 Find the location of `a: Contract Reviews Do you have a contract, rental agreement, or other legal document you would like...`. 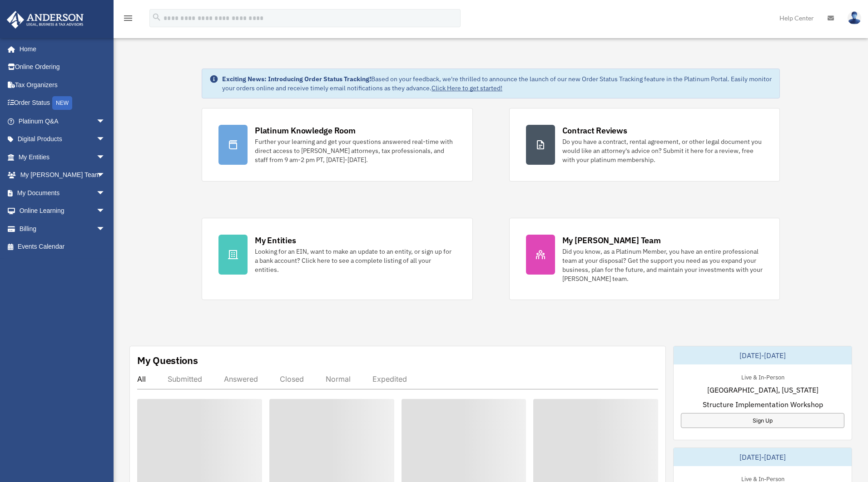

a: Contract Reviews Do you have a contract, rental agreement, or other legal document you would like... is located at coordinates (644, 145).